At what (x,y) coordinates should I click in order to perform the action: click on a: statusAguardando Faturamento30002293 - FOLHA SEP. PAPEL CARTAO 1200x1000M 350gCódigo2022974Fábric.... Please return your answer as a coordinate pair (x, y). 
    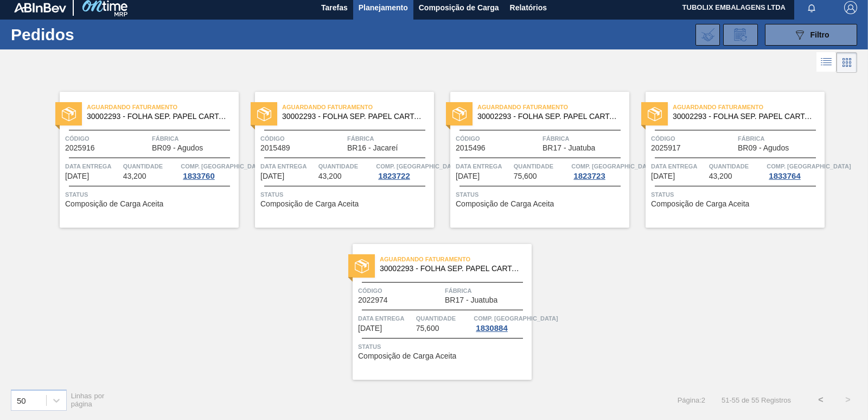
    Looking at the image, I should click on (434, 311).